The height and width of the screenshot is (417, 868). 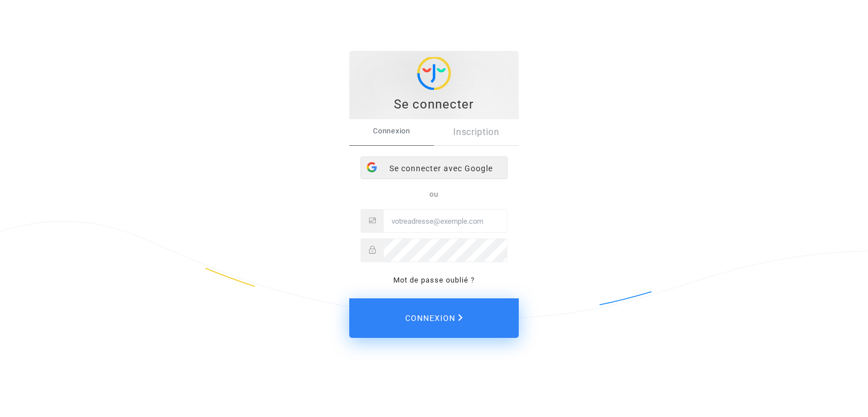 What do you see at coordinates (434, 280) in the screenshot?
I see `a: Mot de passe oublié ?` at bounding box center [434, 280].